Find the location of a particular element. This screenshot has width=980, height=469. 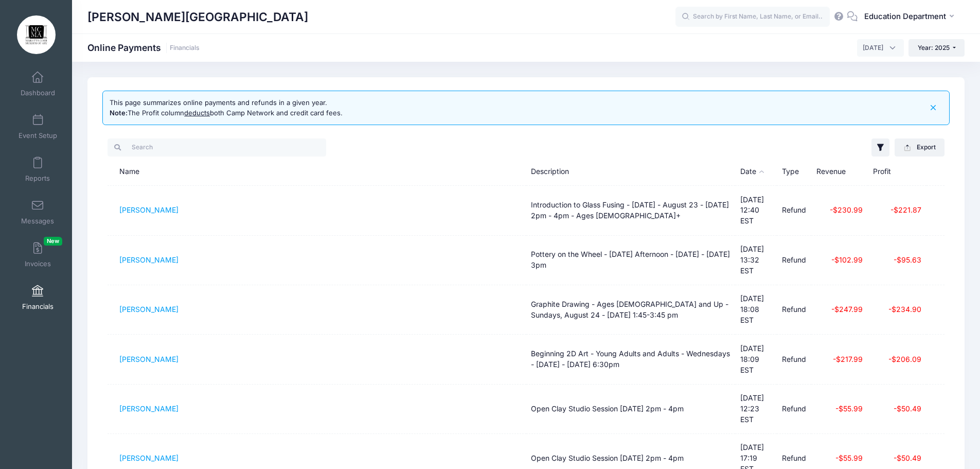

td: -$102.99 is located at coordinates (839, 260).